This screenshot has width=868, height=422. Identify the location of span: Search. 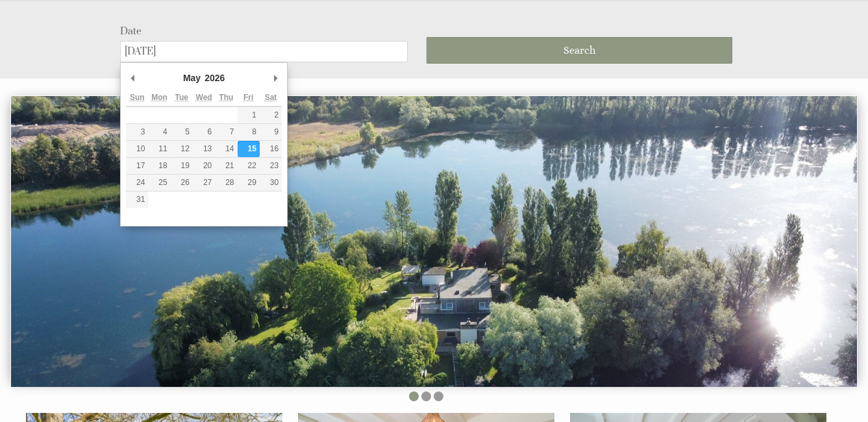
(579, 50).